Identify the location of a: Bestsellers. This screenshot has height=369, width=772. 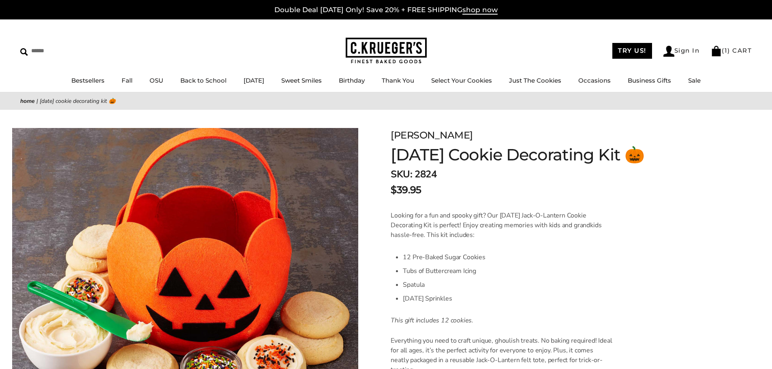
(88, 80).